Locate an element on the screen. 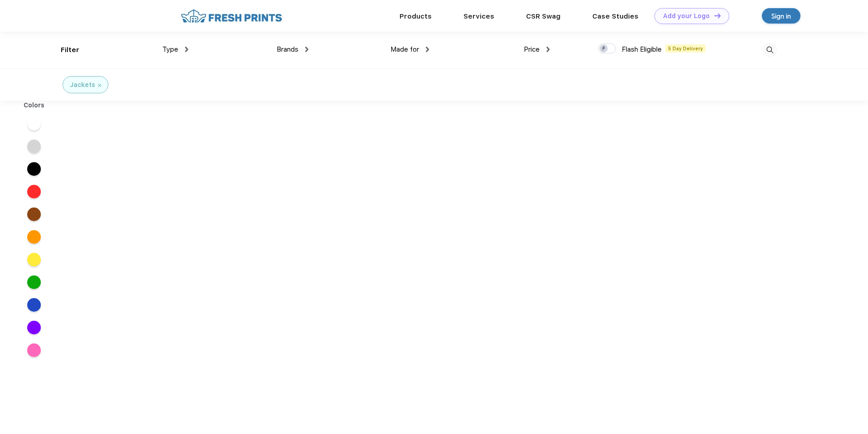 This screenshot has width=868, height=434. a: Sign in is located at coordinates (781, 16).